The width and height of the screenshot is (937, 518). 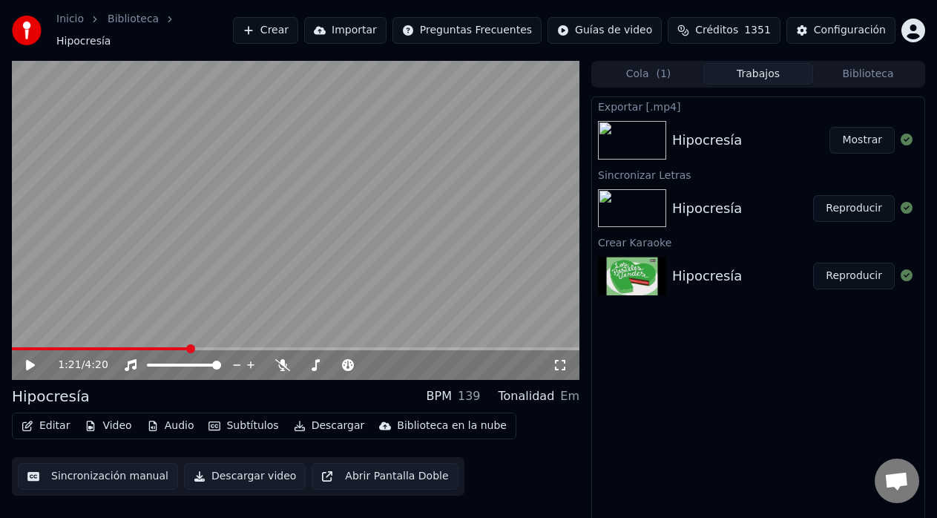 What do you see at coordinates (663, 74) in the screenshot?
I see `span: ( 1 )` at bounding box center [663, 74].